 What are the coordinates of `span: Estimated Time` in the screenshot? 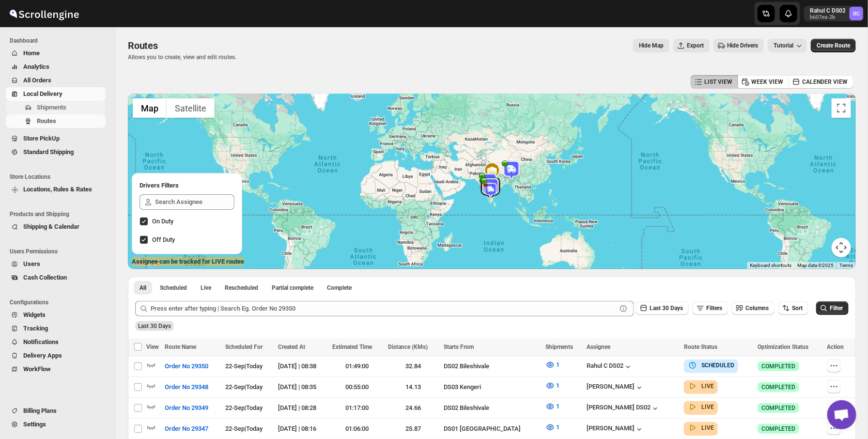 It's located at (352, 347).